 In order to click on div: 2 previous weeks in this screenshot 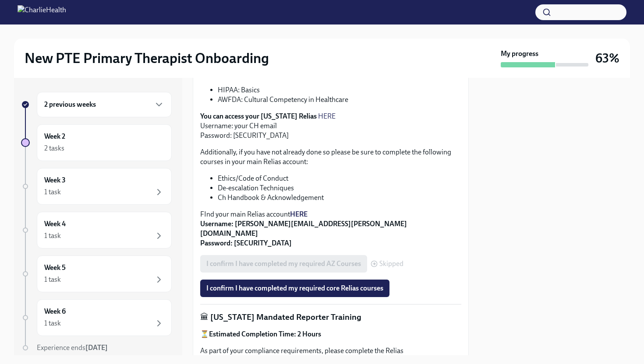, I will do `click(104, 104)`.